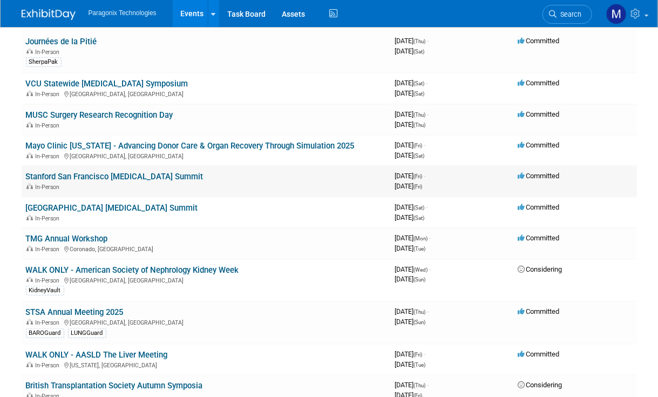 The image size is (658, 397). I want to click on a: Search, so click(567, 14).